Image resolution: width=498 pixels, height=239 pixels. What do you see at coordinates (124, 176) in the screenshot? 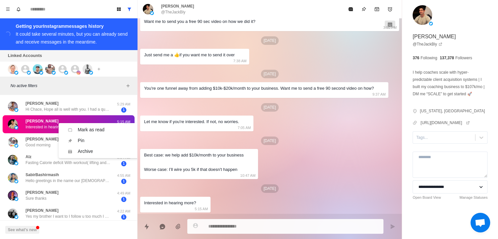
I see `p: 4:55 AM` at bounding box center [124, 176].